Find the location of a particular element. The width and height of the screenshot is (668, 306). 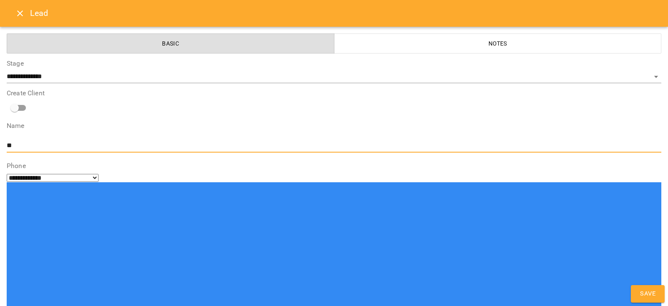

button: Save is located at coordinates (648, 294).